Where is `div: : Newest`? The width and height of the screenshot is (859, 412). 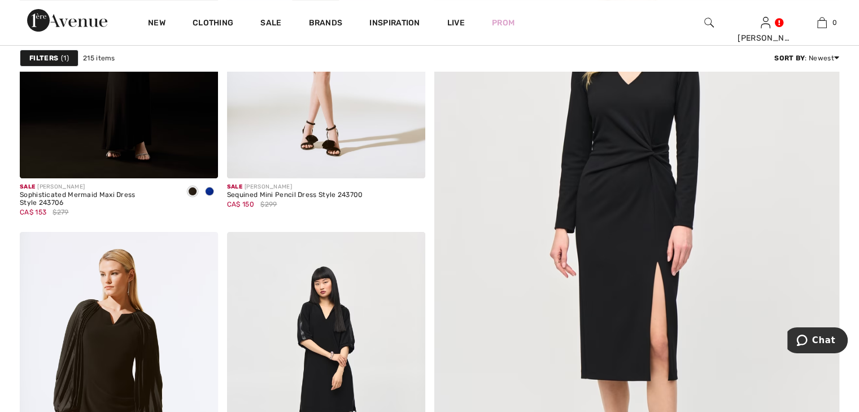 div: : Newest is located at coordinates (806, 58).